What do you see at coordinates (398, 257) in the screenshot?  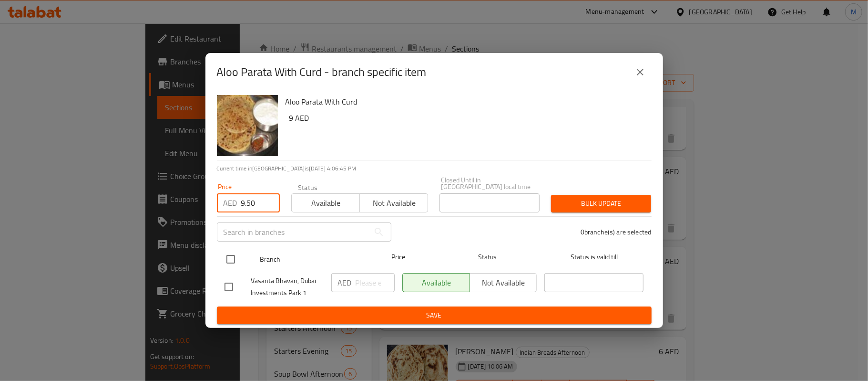 I see `span: Price` at bounding box center [398, 257].